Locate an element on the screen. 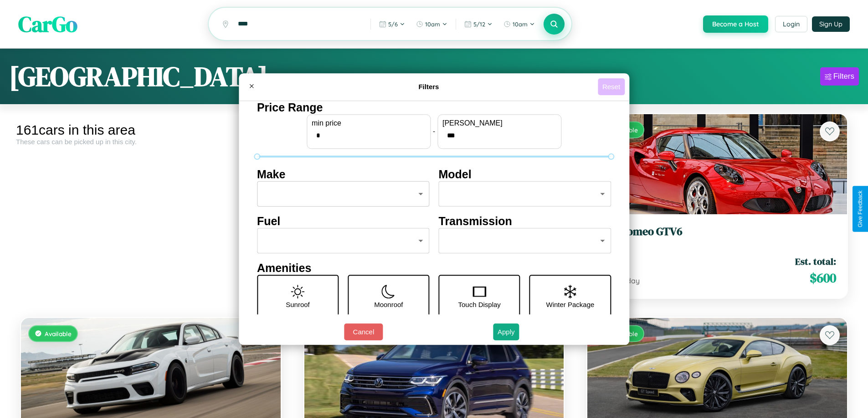 This screenshot has height=418, width=868. button: 5/6 is located at coordinates (392, 24).